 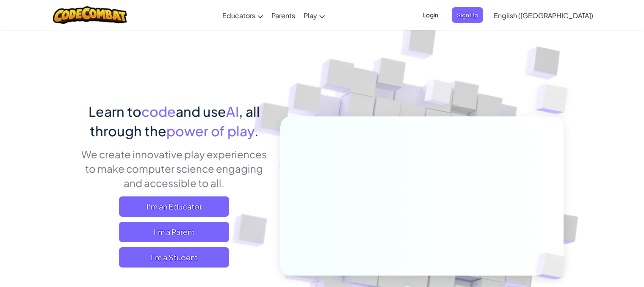 What do you see at coordinates (467, 15) in the screenshot?
I see `span: Sign Up` at bounding box center [467, 15].